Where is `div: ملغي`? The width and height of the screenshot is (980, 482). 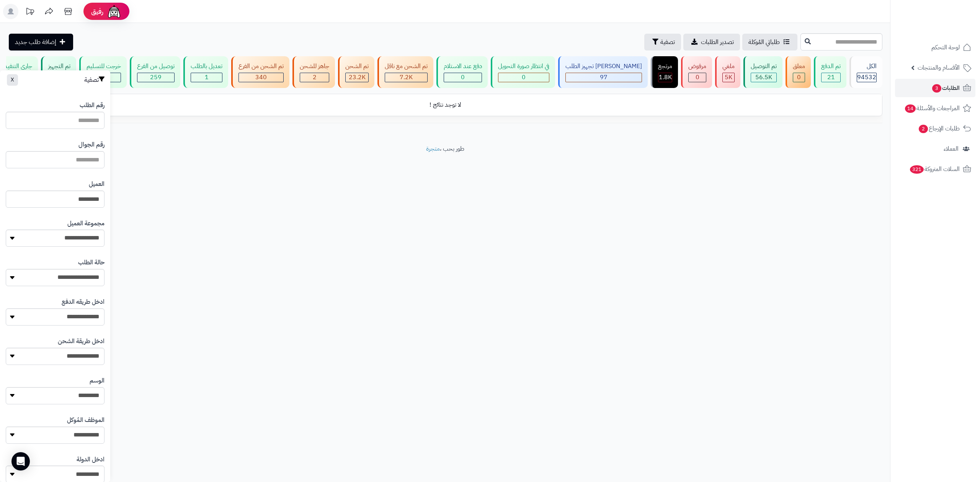
div: ملغي is located at coordinates (729, 67).